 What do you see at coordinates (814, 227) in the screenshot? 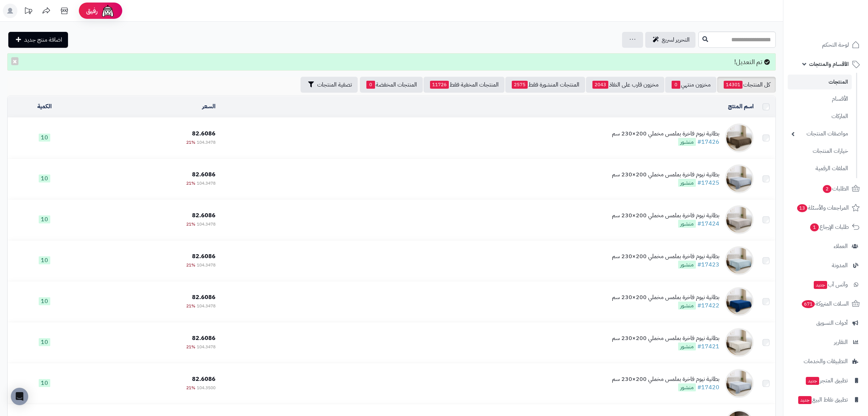
I see `span: 1` at bounding box center [814, 227].